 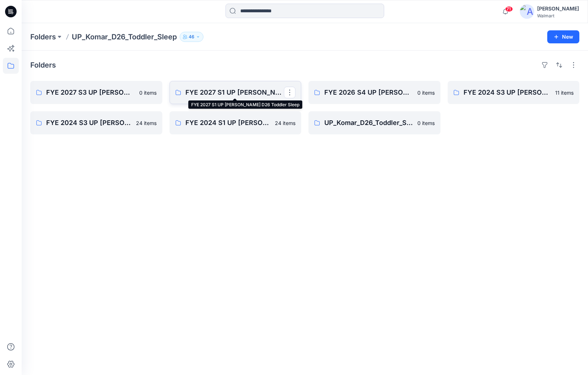 I want to click on p: 46, so click(x=192, y=37).